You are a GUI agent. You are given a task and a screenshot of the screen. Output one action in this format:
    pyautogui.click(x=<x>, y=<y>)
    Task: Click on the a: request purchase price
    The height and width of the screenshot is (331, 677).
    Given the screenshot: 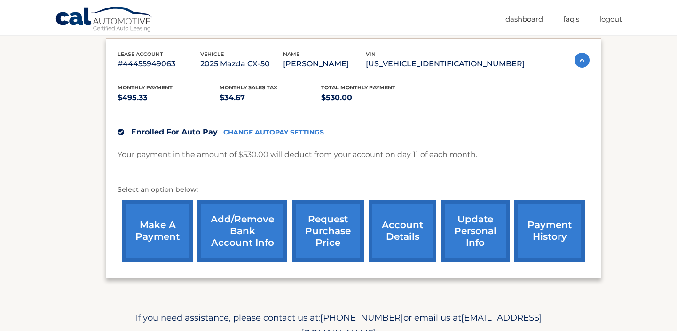 What is the action you would take?
    pyautogui.click(x=328, y=231)
    